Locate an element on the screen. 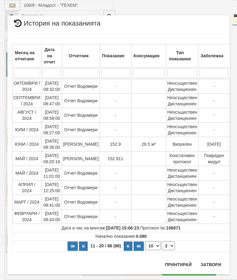 Image resolution: width=237 pixels, height=280 pixels. td: ЮНИ / 2024 is located at coordinates (27, 144).